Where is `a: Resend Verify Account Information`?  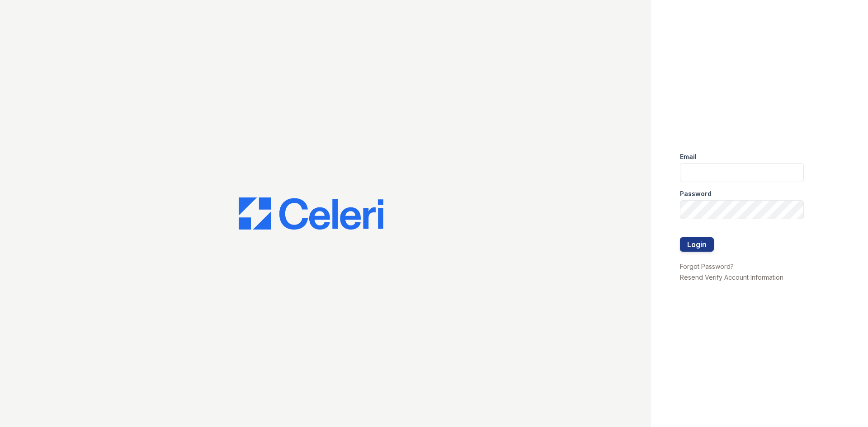
a: Resend Verify Account Information is located at coordinates (732, 277).